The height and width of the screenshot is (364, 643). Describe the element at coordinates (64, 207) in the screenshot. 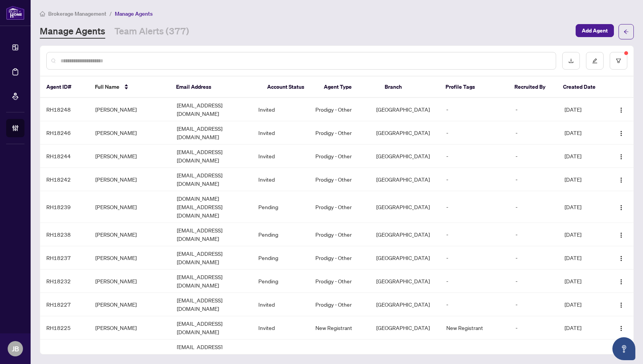

I see `td: RH18239` at that location.